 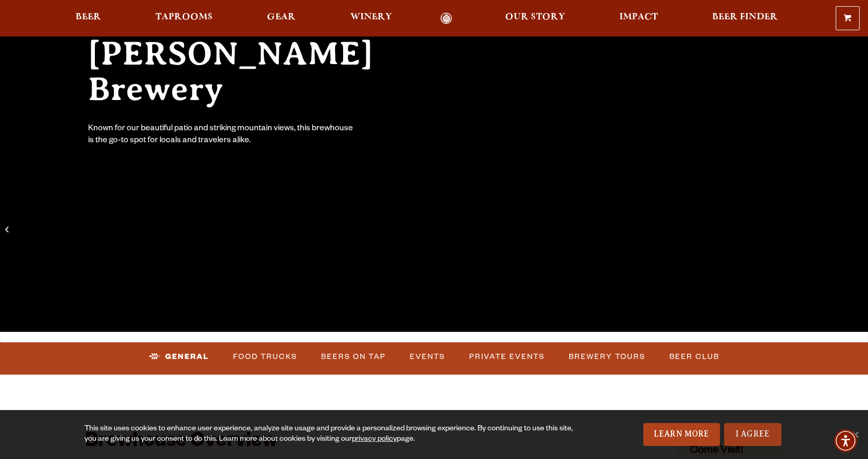 What do you see at coordinates (845, 441) in the screenshot?
I see `div: Accessibility Menu` at bounding box center [845, 441].